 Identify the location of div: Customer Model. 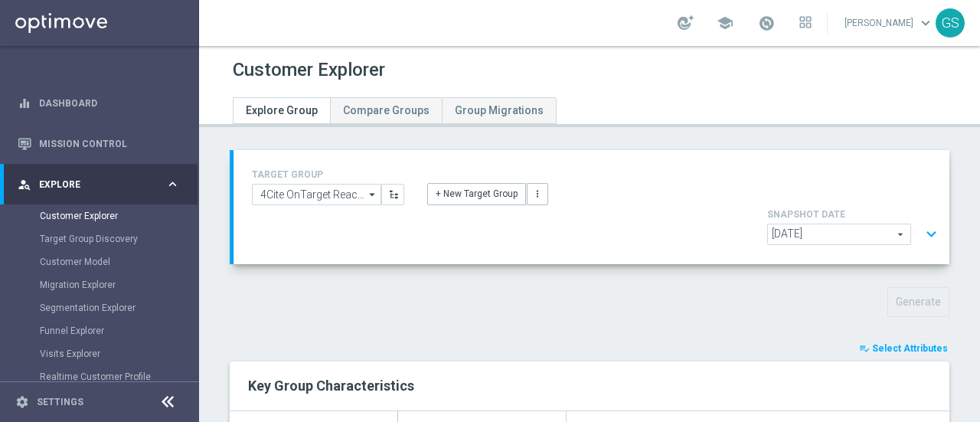
(119, 262).